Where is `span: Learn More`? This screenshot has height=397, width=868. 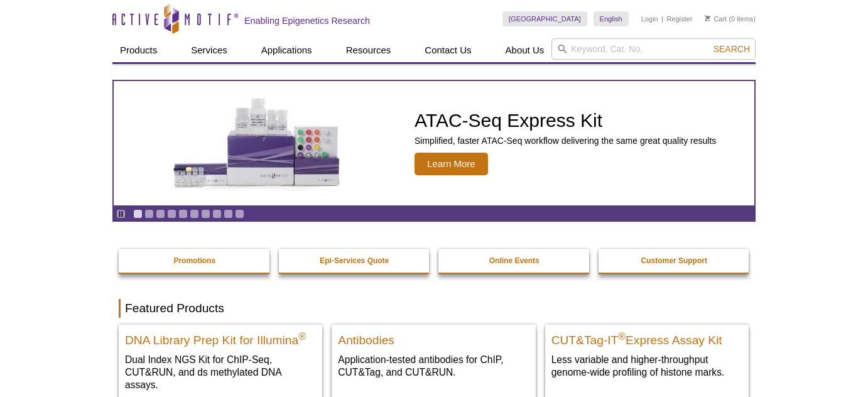 span: Learn More is located at coordinates (451, 164).